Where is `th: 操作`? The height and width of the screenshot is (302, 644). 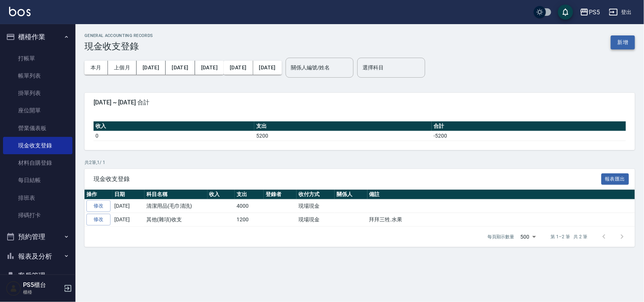 th: 操作 is located at coordinates (98, 194).